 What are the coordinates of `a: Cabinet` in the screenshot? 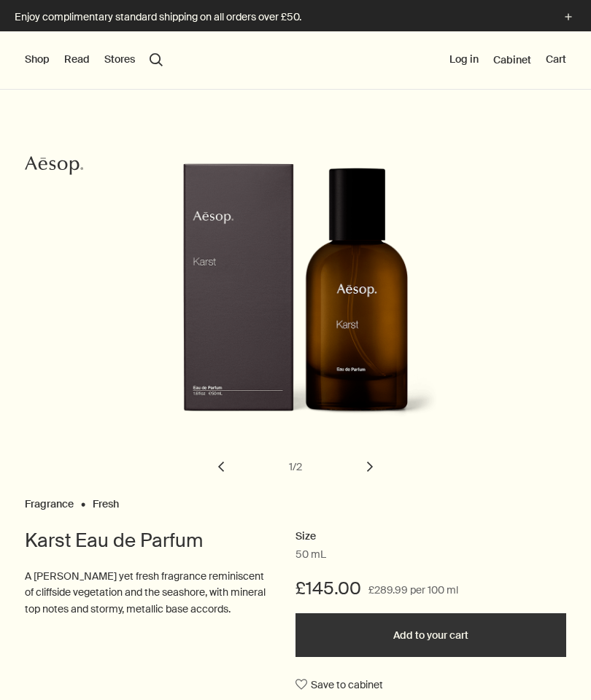 It's located at (512, 60).